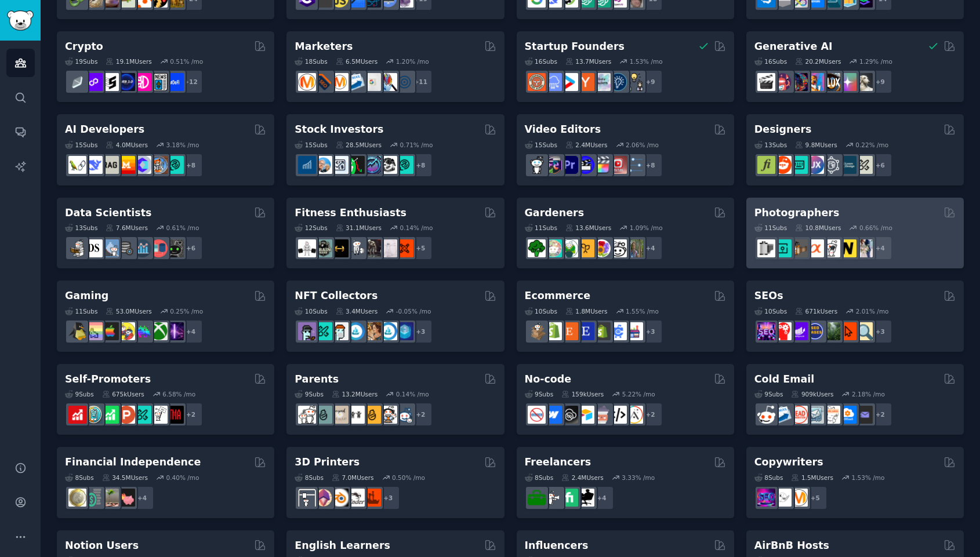 The image size is (980, 557). What do you see at coordinates (102, 545) in the screenshot?
I see `h2: Notion Users` at bounding box center [102, 545].